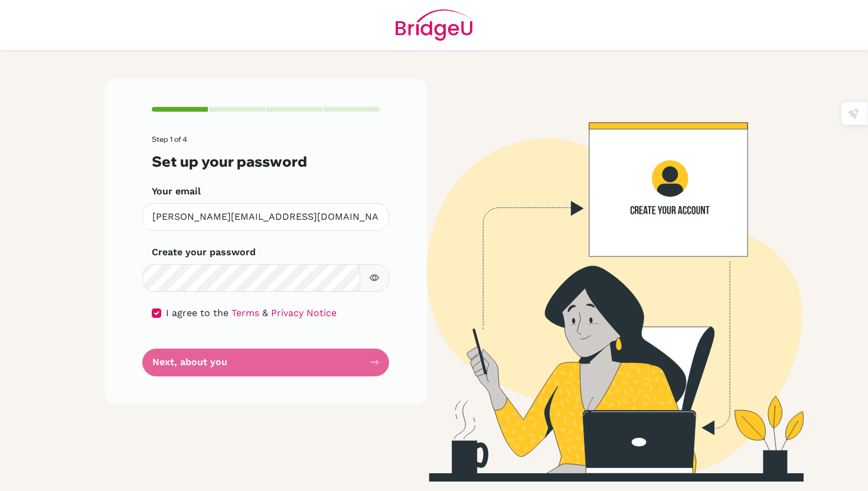 Image resolution: width=868 pixels, height=491 pixels. Describe the element at coordinates (204, 252) in the screenshot. I see `label: Create your password` at that location.